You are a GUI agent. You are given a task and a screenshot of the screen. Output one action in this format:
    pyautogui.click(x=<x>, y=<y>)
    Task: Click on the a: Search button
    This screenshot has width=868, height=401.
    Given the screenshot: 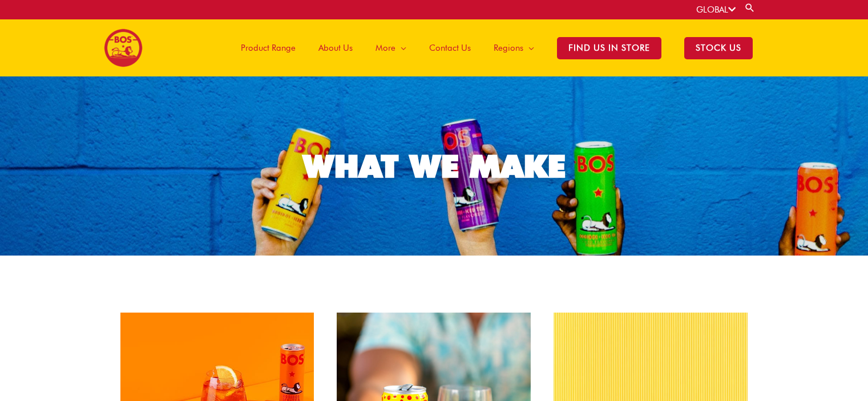 What is the action you would take?
    pyautogui.click(x=750, y=8)
    